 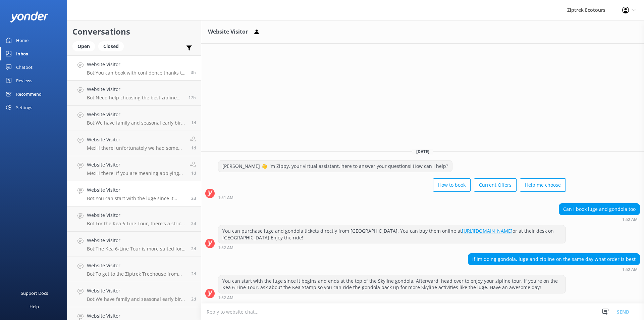 I want to click on p: Bot: You can book with confidence thanks to our 24-hour cancellation policy! For groups under 10,..., so click(x=136, y=73).